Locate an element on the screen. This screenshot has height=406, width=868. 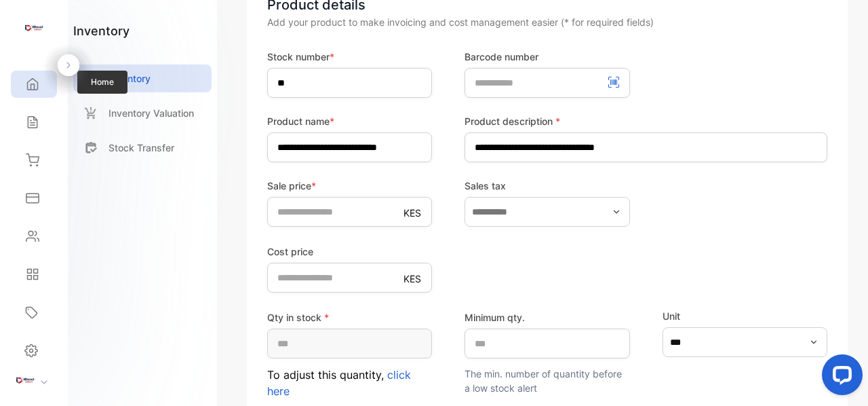
p: Stock Transfer is located at coordinates (141, 148).